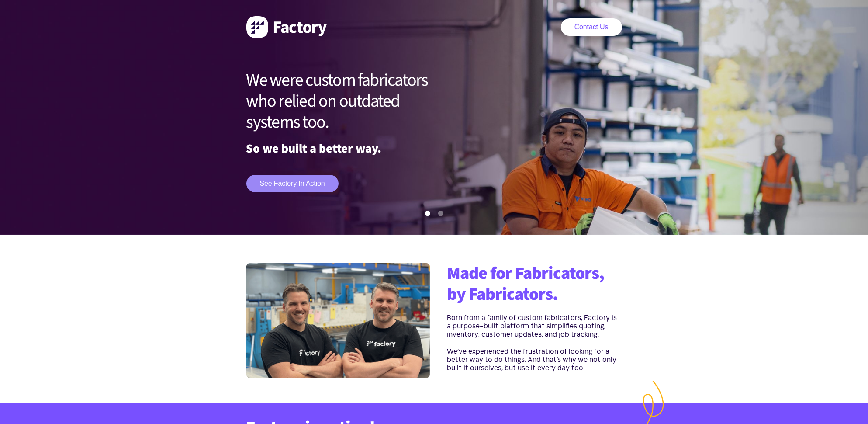 This screenshot has height=424, width=868. Describe the element at coordinates (441, 213) in the screenshot. I see `button: 2 of 2` at that location.